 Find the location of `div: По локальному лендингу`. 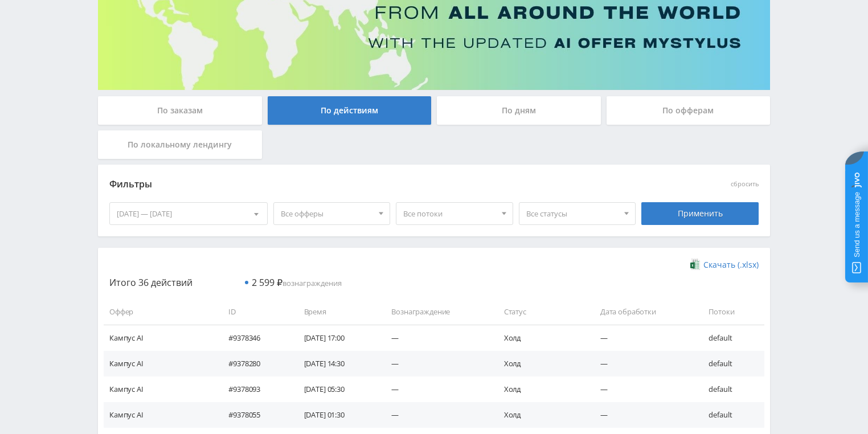

div: По локальному лендингу is located at coordinates (180, 145).